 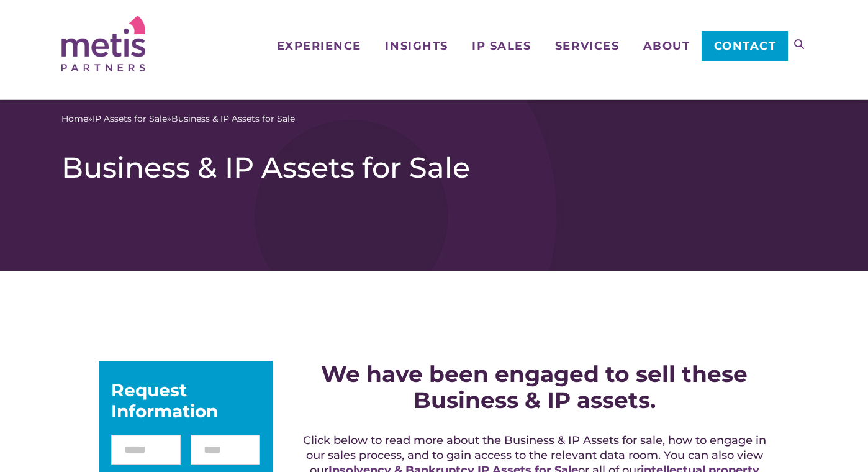 What do you see at coordinates (103, 44) in the screenshot?
I see `img: Metis Partners` at bounding box center [103, 44].